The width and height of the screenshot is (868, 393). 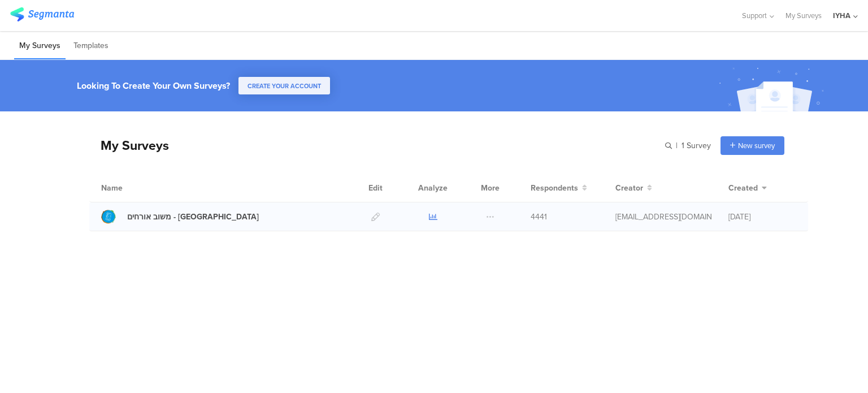 I want to click on span: Created, so click(x=743, y=188).